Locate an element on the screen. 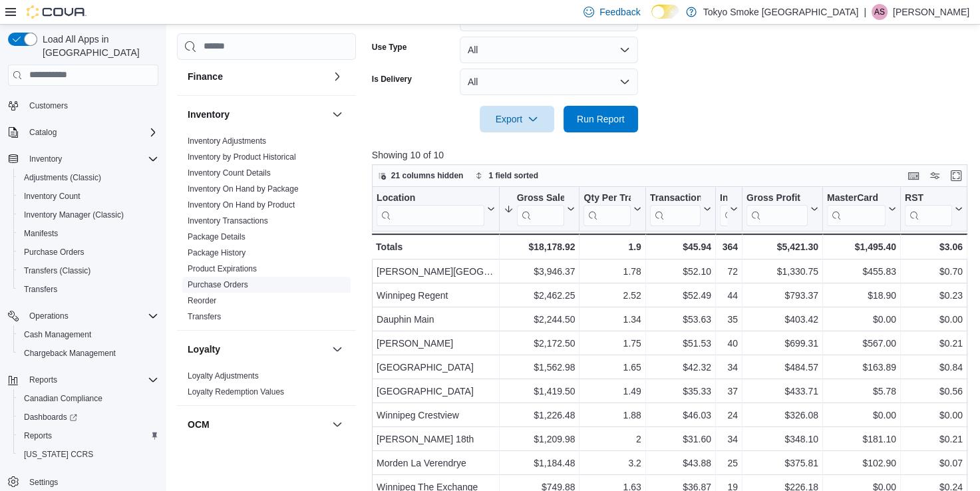 Image resolution: width=980 pixels, height=491 pixels. div: $42.32 is located at coordinates (680, 367).